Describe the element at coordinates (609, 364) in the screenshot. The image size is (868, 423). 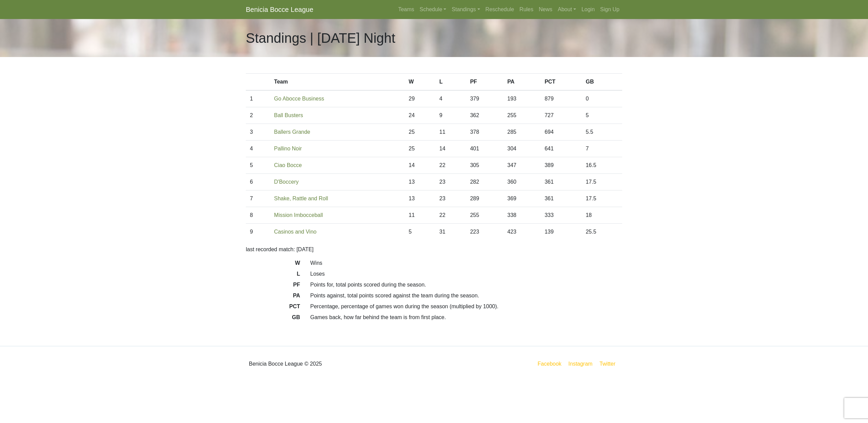
I see `a: Twitter` at that location.